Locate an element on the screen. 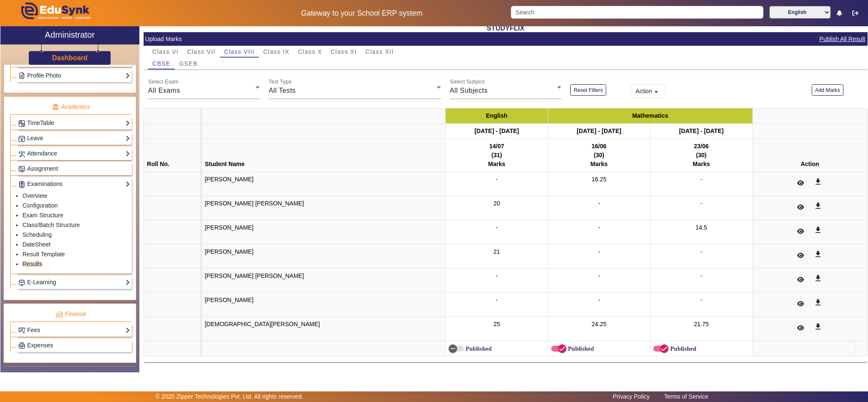 This screenshot has width=868, height=402. p: © 2025 Zipper Technologies Pvt. Ltd. All rights reserved. is located at coordinates (229, 397).